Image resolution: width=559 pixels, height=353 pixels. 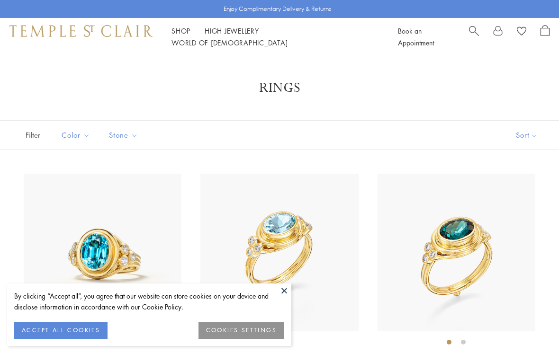 What do you see at coordinates (149, 301) in the screenshot?
I see `div: By clicking “Accept all”, you agree that our website can store cookies on your device and disclos...` at bounding box center [149, 301].